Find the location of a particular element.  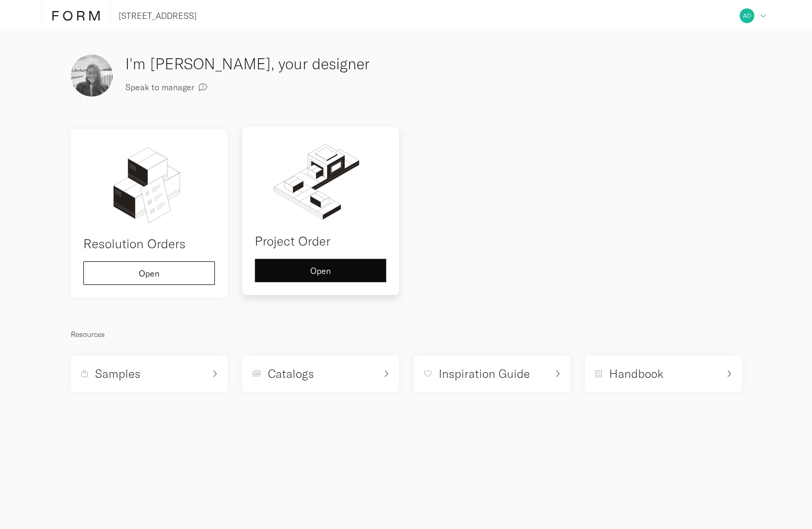

h5: Inspiration Guide is located at coordinates (485, 374).